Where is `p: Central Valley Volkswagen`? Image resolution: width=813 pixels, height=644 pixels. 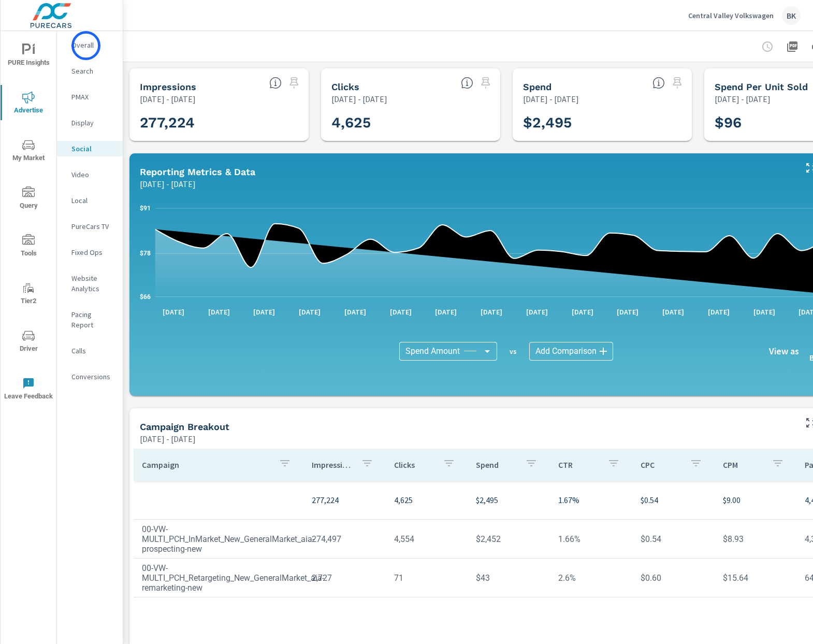
p: Central Valley Volkswagen is located at coordinates (730, 15).